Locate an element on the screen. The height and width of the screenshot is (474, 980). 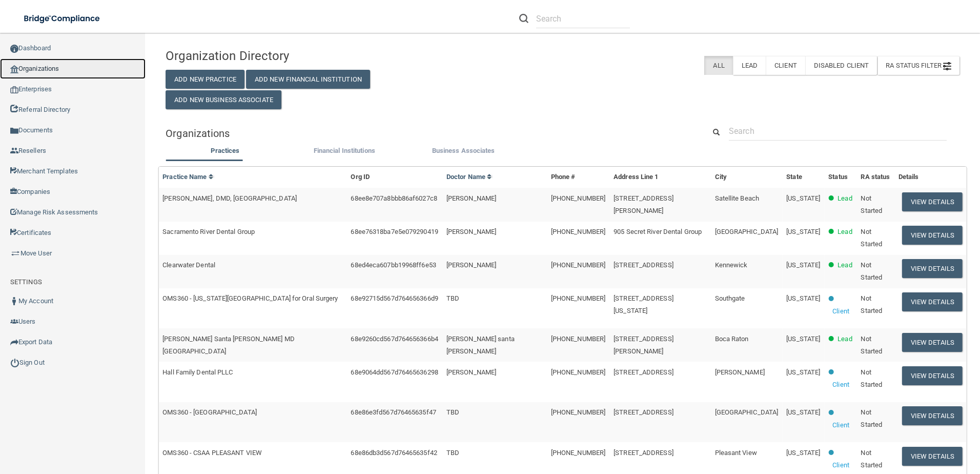
img: organization-icon.f8decf85.png is located at coordinates (14, 69).